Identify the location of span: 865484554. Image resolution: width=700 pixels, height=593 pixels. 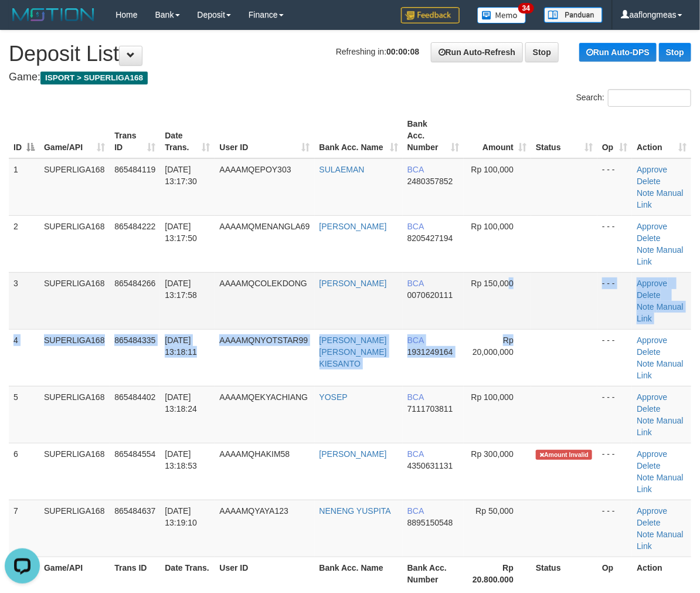
(135, 454).